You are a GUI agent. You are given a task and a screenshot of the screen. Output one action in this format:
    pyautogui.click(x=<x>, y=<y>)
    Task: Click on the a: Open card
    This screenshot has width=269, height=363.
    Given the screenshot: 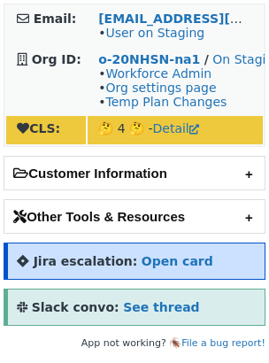 What is the action you would take?
    pyautogui.click(x=177, y=261)
    